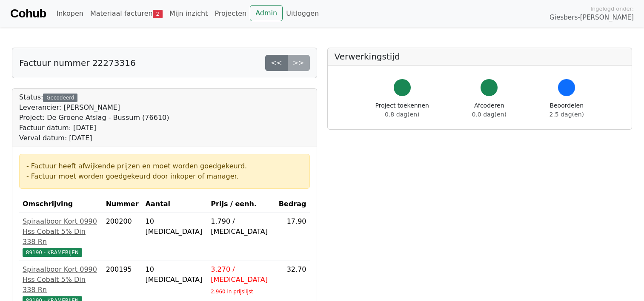 The image size is (644, 301). Describe the element at coordinates (158, 14) in the screenshot. I see `span: 2` at that location.